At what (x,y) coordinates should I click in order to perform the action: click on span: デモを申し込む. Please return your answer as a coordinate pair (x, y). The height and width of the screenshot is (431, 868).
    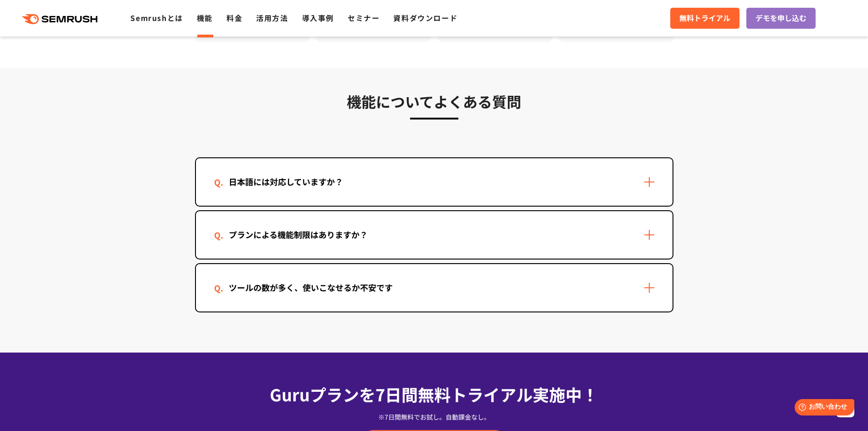
    Looking at the image, I should click on (781, 18).